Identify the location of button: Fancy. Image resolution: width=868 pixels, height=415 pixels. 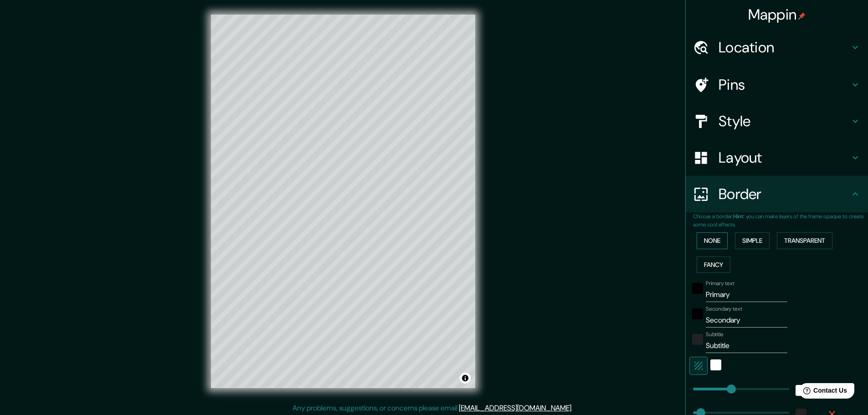
(713, 265).